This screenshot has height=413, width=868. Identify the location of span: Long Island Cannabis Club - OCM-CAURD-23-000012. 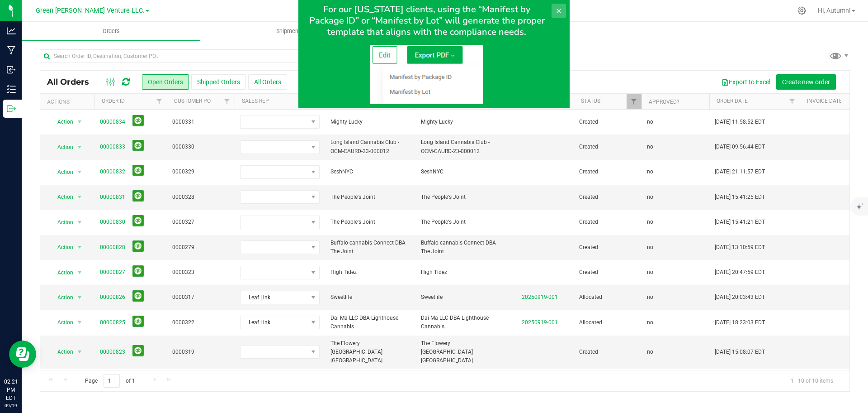
(461, 147).